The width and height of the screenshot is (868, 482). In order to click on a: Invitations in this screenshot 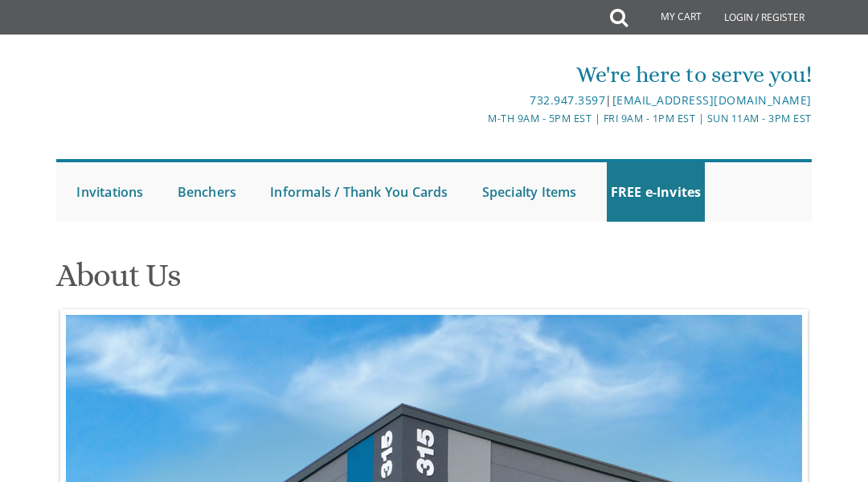, I will do `click(109, 192)`.